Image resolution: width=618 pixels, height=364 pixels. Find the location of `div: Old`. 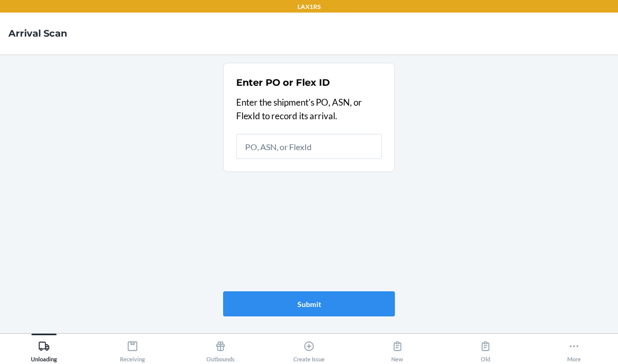

div: Old is located at coordinates (485, 349).